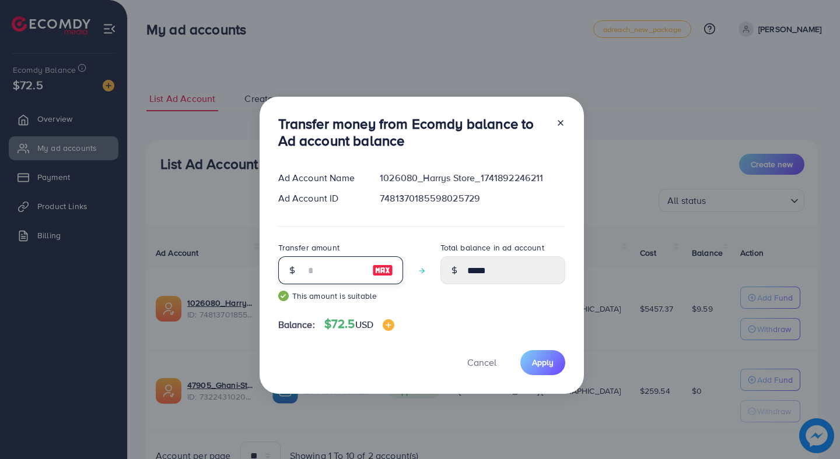  Describe the element at coordinates (296, 325) in the screenshot. I see `span: Balance:` at that location.